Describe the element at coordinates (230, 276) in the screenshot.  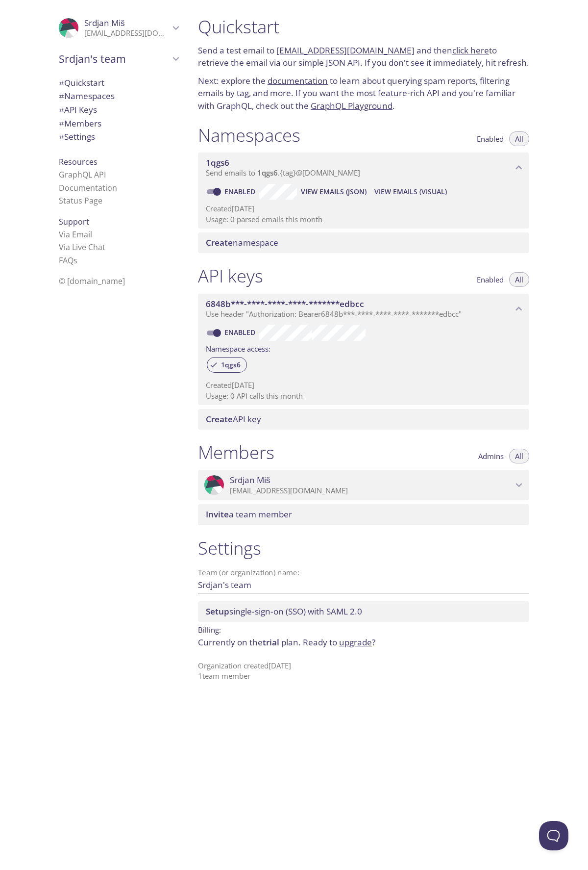
I see `h1: API keys` at that location.